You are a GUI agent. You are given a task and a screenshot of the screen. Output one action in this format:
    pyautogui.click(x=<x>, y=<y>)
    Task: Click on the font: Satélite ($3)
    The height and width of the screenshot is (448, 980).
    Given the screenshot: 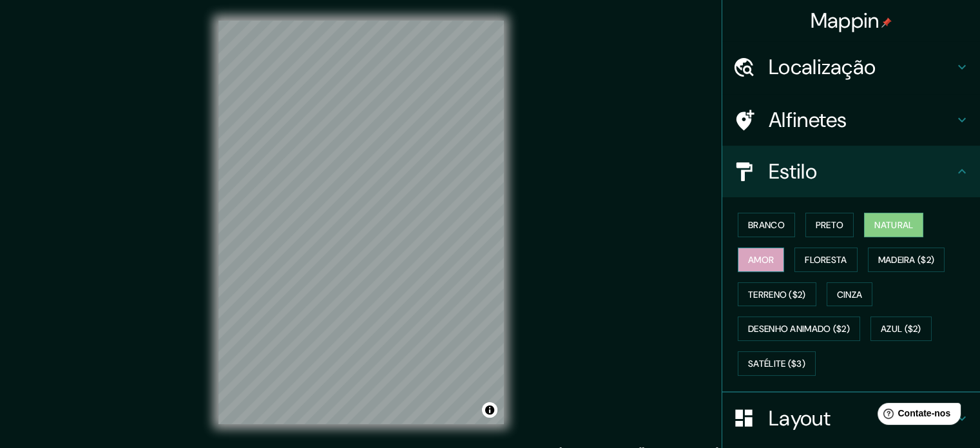 What is the action you would take?
    pyautogui.click(x=777, y=363)
    